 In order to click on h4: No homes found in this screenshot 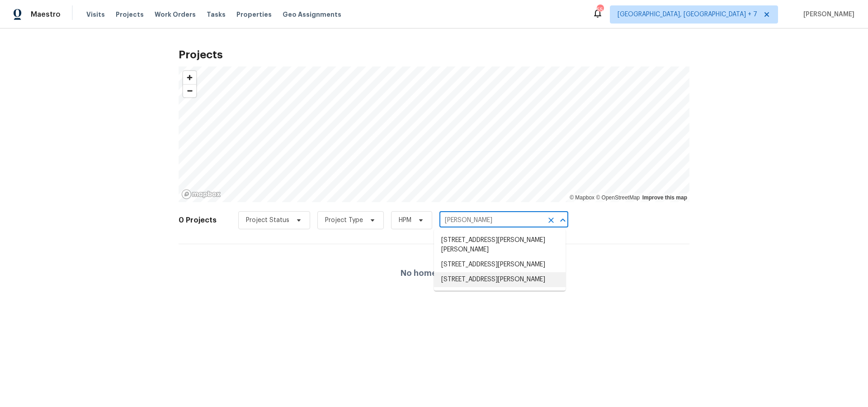, I will do `click(434, 273)`.